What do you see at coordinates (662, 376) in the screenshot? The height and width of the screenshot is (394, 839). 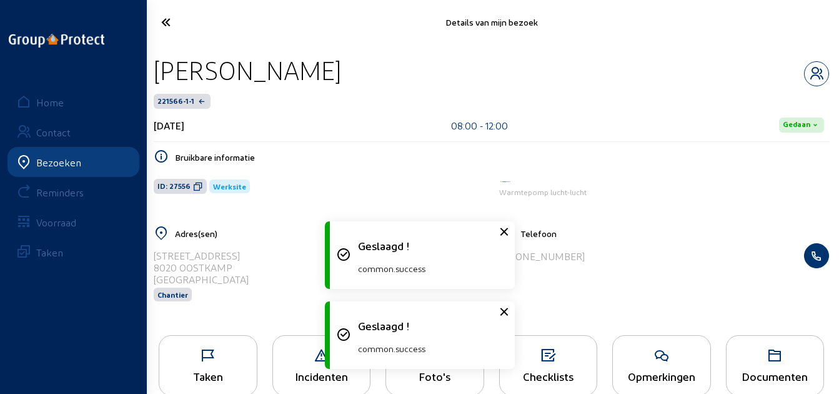 I see `div: Opmerkingen` at bounding box center [662, 376].